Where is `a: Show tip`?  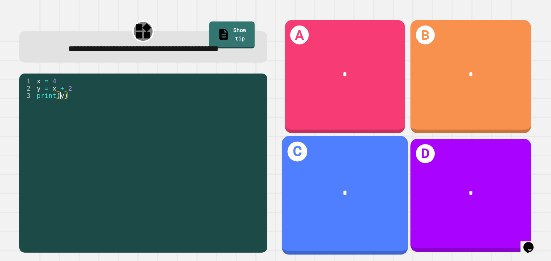 a: Show tip is located at coordinates (232, 35).